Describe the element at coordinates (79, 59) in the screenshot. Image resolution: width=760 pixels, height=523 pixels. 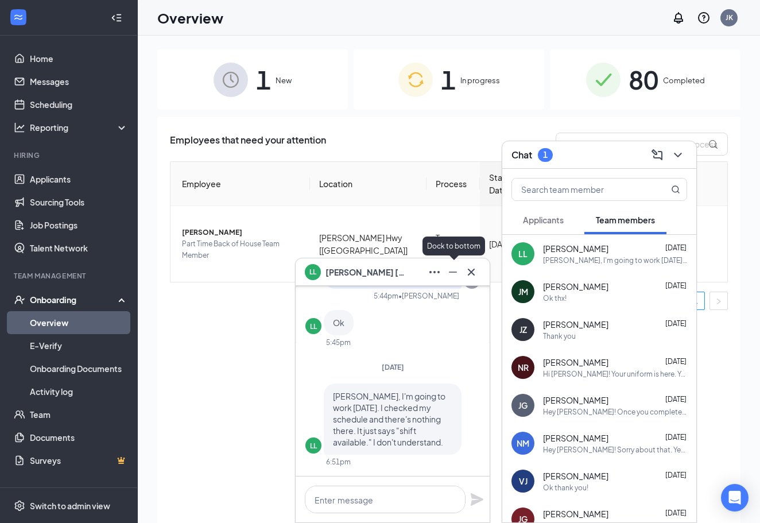
I see `a: Home` at that location.